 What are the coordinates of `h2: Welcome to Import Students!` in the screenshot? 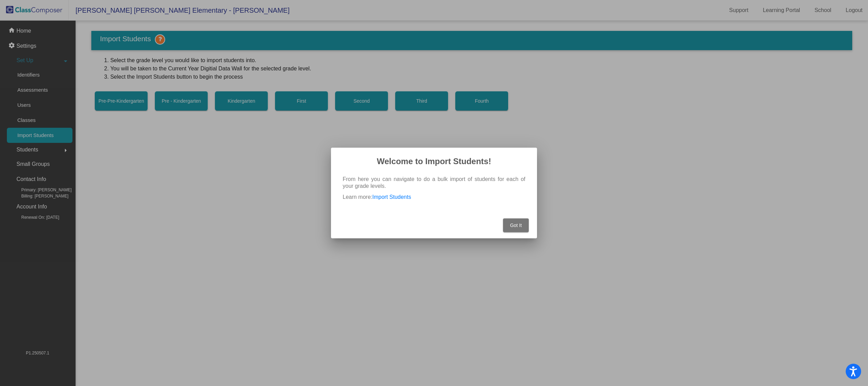 It's located at (434, 162).